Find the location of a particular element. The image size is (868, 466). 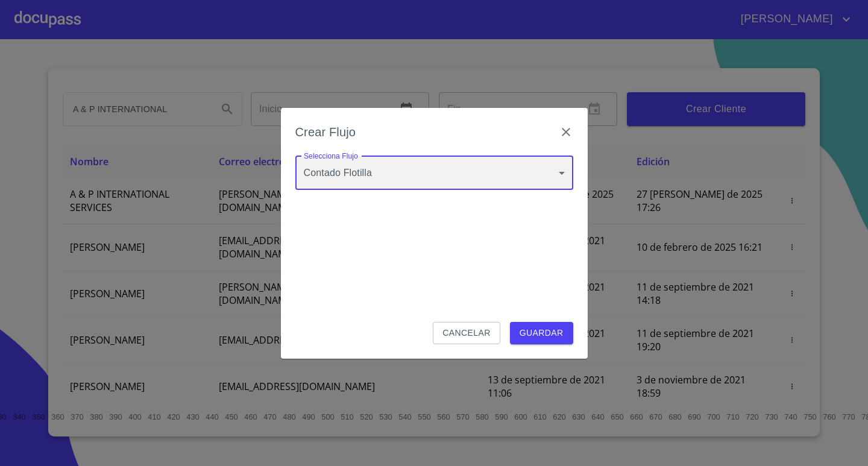

span: Guardar is located at coordinates (541, 332).